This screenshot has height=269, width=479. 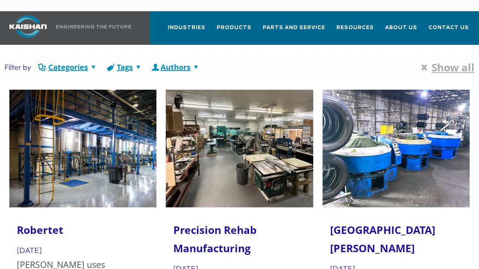 What do you see at coordinates (355, 31) in the screenshot?
I see `a: Resources` at bounding box center [355, 31].